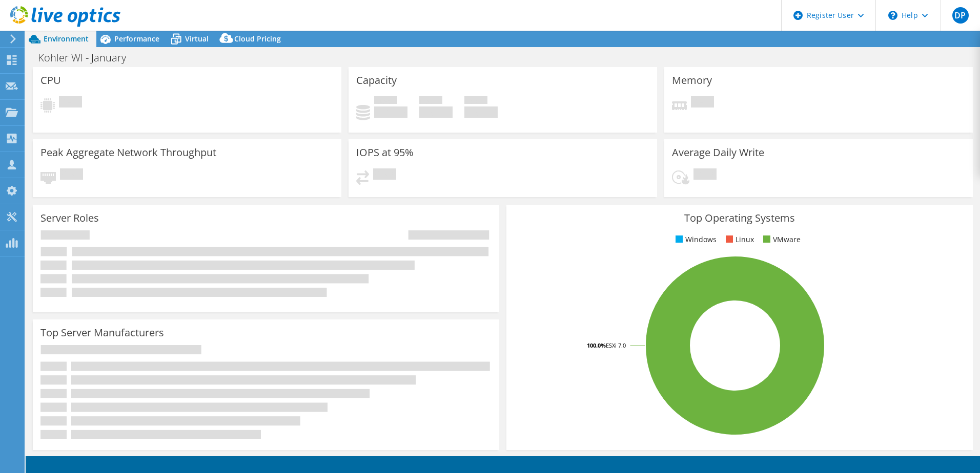 Image resolution: width=980 pixels, height=473 pixels. I want to click on span: Cloud Pricing, so click(257, 39).